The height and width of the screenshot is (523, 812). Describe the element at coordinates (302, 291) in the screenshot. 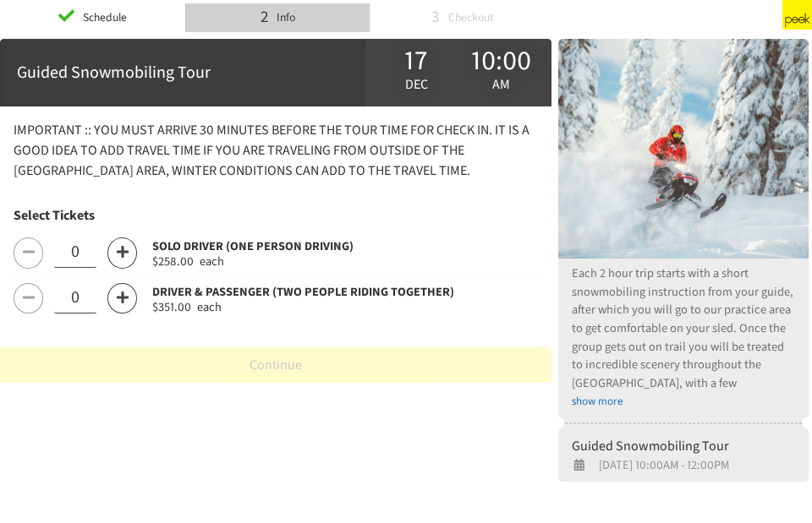

I see `span: DRIVER & PASSENGER (TWO PEOPLE RIDING TOGETHER)` at that location.